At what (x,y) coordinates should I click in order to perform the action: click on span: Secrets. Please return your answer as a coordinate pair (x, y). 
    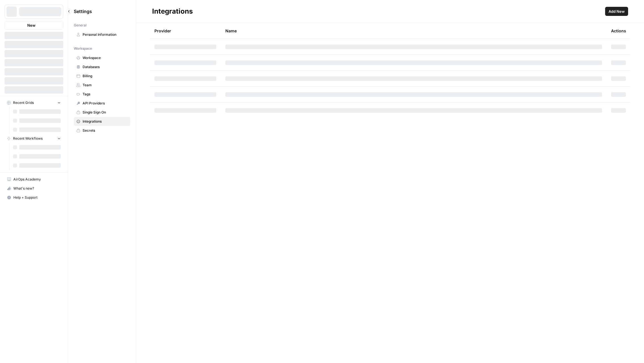
    Looking at the image, I should click on (105, 131).